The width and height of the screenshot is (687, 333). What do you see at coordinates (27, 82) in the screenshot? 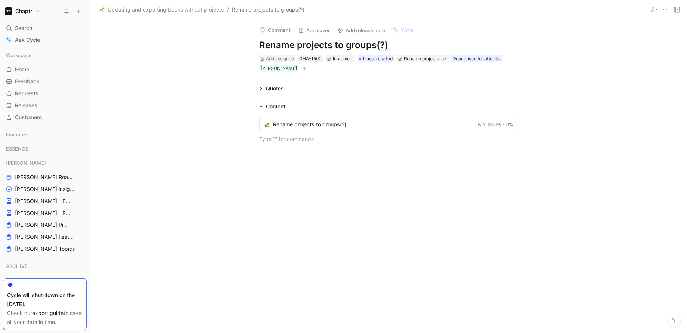
I see `span: Feedback` at bounding box center [27, 82].